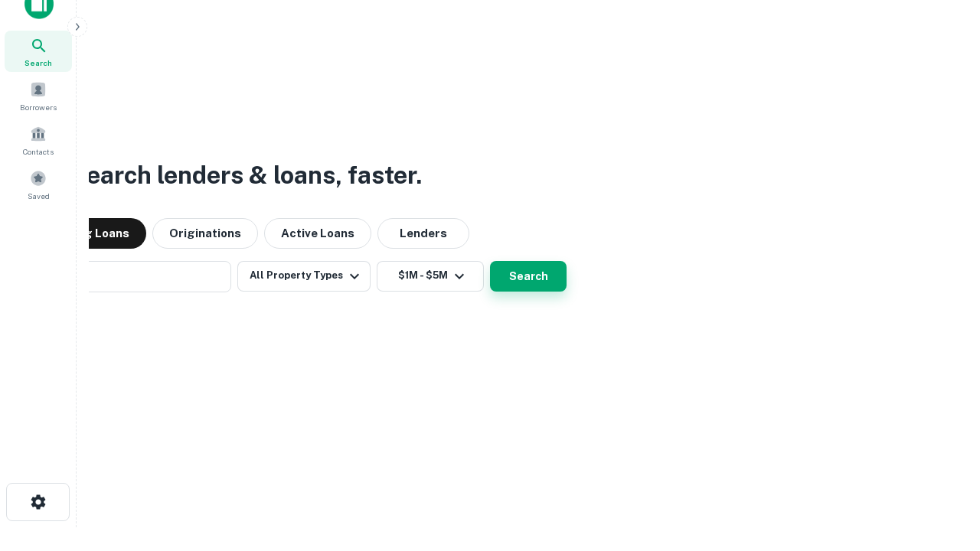 The height and width of the screenshot is (551, 980). What do you see at coordinates (318, 233) in the screenshot?
I see `button: Active Loans` at bounding box center [318, 233].